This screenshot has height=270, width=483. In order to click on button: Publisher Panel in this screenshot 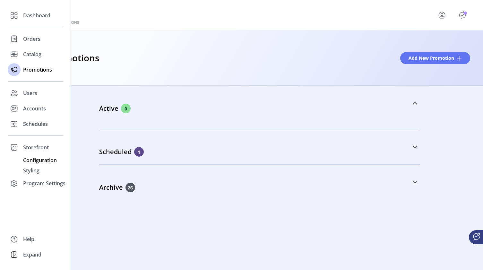, I will do `click(463, 15)`.